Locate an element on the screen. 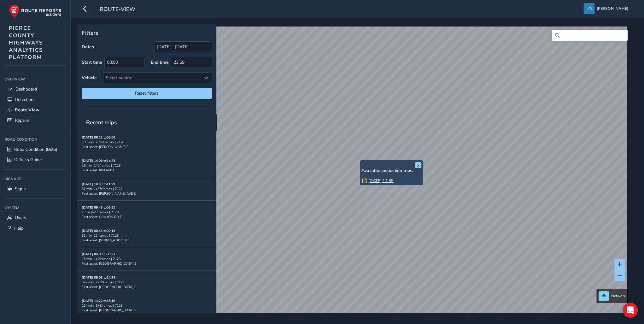 This screenshot has width=644, height=324. span: Recent trips is located at coordinates (102, 123).